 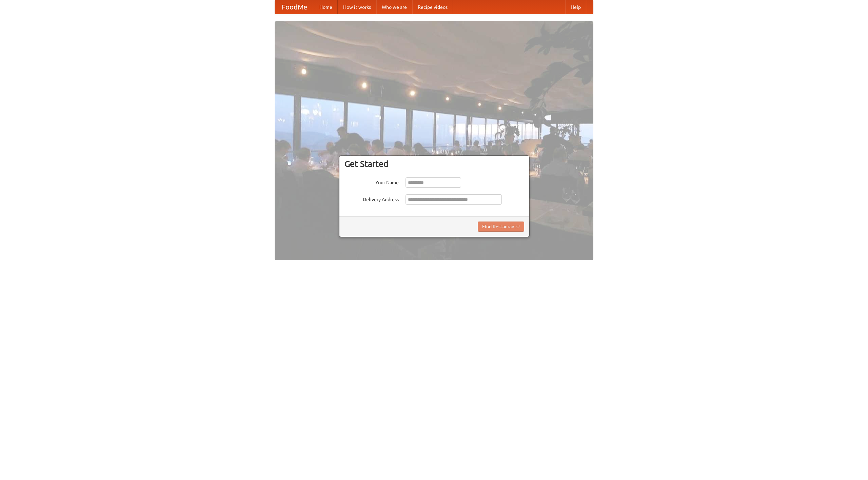 What do you see at coordinates (326, 7) in the screenshot?
I see `a: Home` at bounding box center [326, 7].